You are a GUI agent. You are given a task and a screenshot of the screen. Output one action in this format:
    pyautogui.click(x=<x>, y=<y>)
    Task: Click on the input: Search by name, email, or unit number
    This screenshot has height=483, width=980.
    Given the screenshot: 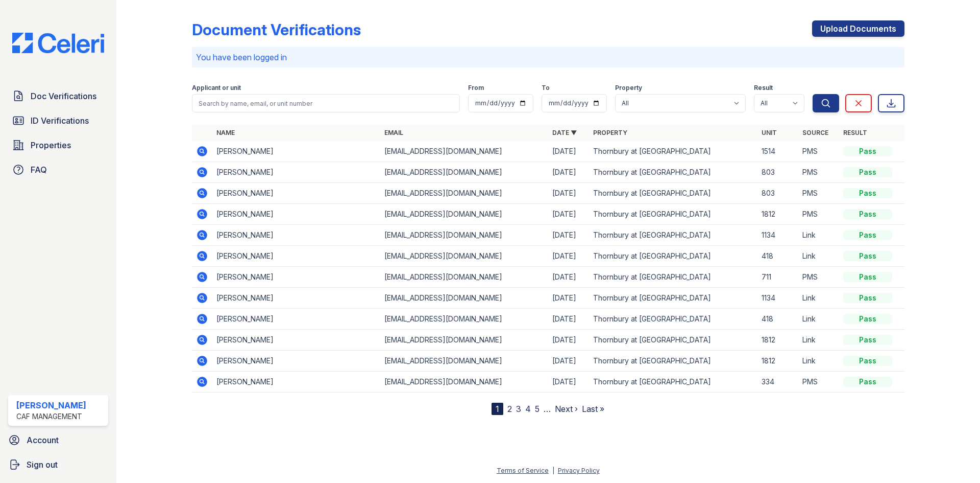 What is the action you would take?
    pyautogui.click(x=326, y=103)
    